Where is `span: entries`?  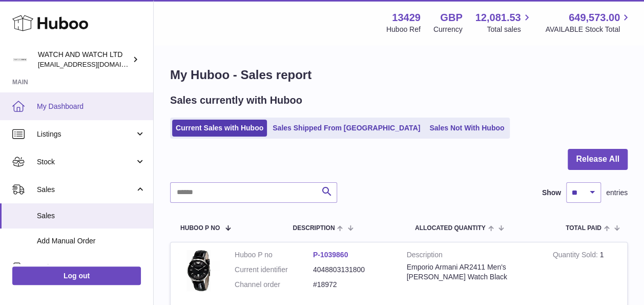 span: entries is located at coordinates (617, 193).